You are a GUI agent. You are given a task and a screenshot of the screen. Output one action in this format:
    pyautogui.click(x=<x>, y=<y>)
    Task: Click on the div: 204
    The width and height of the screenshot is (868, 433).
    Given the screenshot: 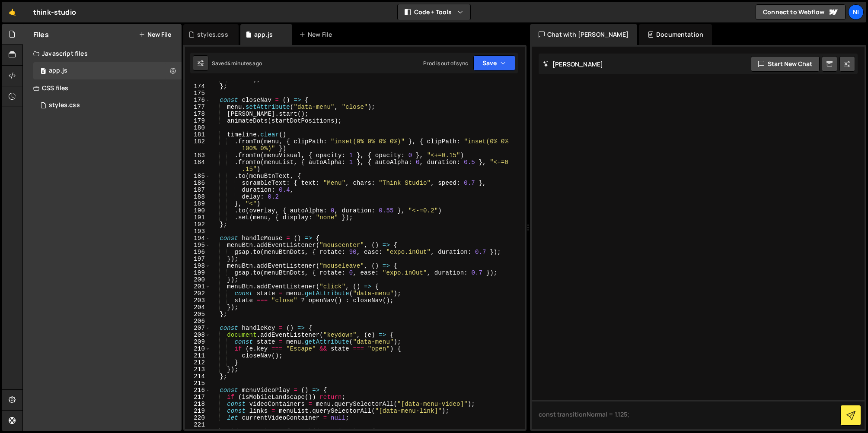 What is the action you would take?
    pyautogui.click(x=198, y=307)
    